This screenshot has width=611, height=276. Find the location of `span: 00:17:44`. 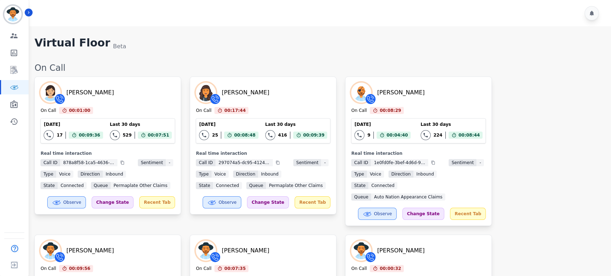

span: 00:17:44 is located at coordinates (235, 111).